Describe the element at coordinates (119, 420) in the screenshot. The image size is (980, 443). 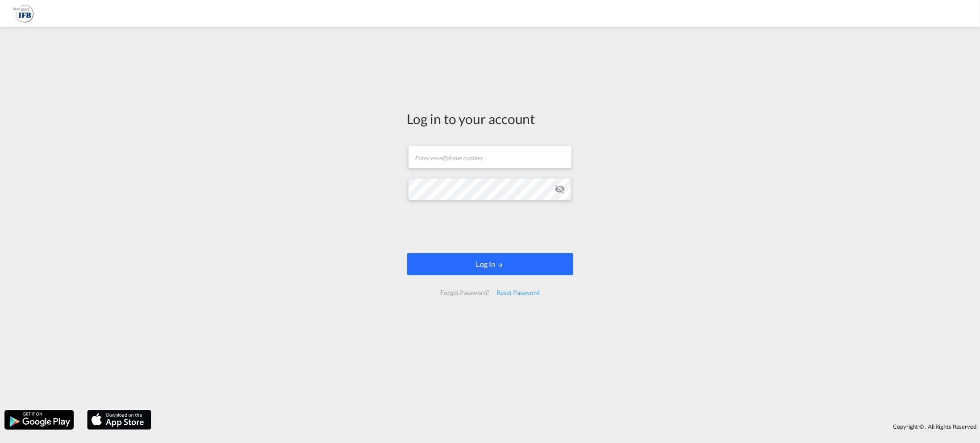
I see `img: apple.png` at that location.